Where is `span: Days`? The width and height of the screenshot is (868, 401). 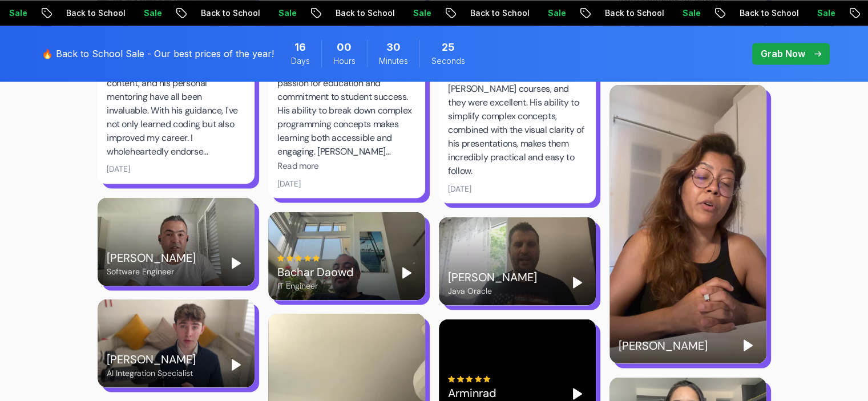 span: Days is located at coordinates (300, 61).